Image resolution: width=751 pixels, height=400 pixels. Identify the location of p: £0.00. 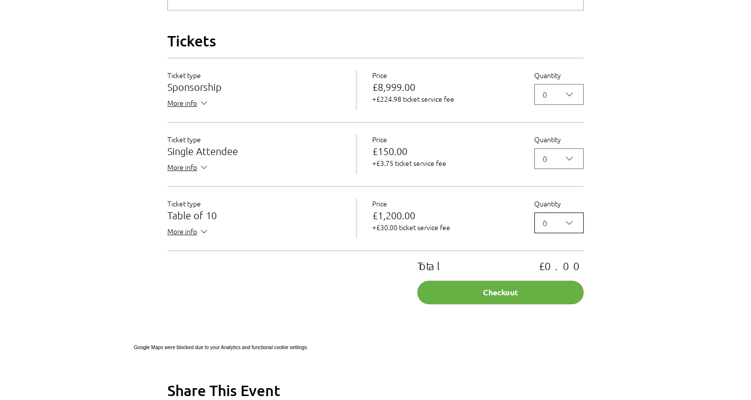
(561, 266).